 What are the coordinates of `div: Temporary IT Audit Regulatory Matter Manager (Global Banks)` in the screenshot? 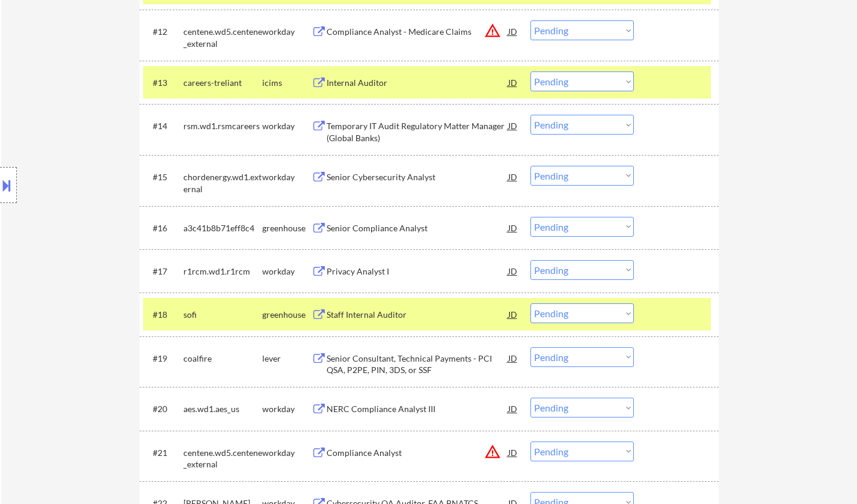 It's located at (417, 132).